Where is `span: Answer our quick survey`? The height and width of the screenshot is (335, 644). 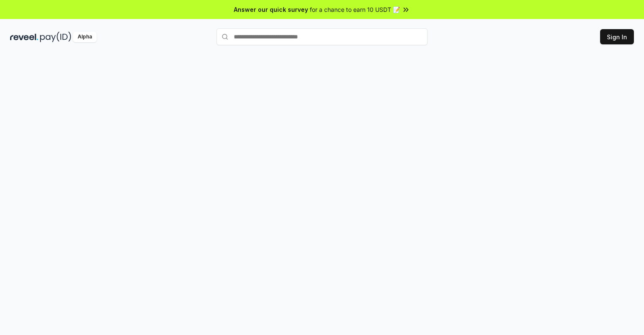 span: Answer our quick survey is located at coordinates (271, 9).